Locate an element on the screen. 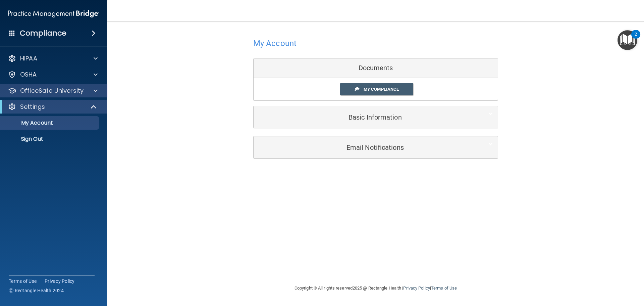  div: Documents is located at coordinates (376, 68).